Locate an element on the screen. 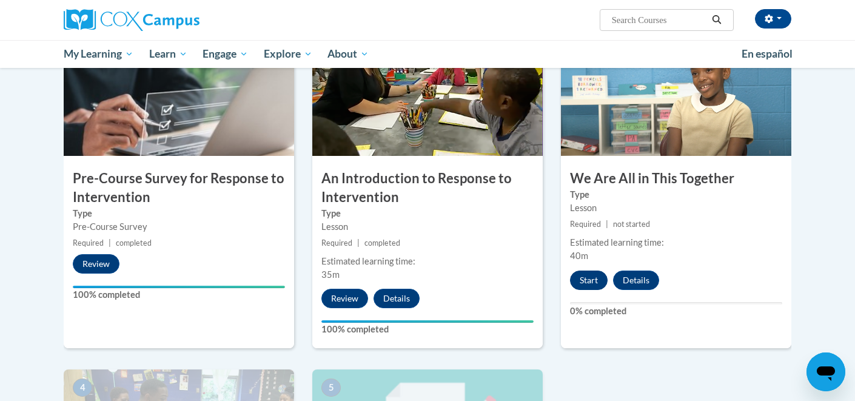 This screenshot has height=401, width=855. span: 40m is located at coordinates (579, 255).